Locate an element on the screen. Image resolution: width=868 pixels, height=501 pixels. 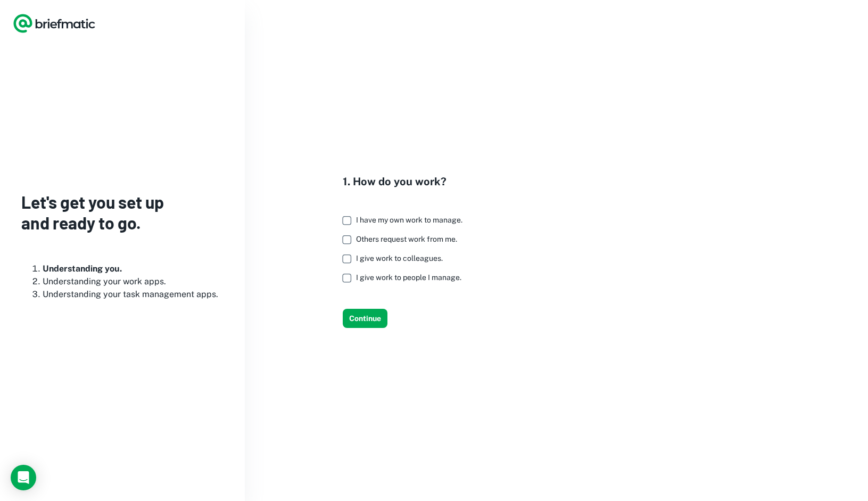
button: Continue is located at coordinates (365, 318).